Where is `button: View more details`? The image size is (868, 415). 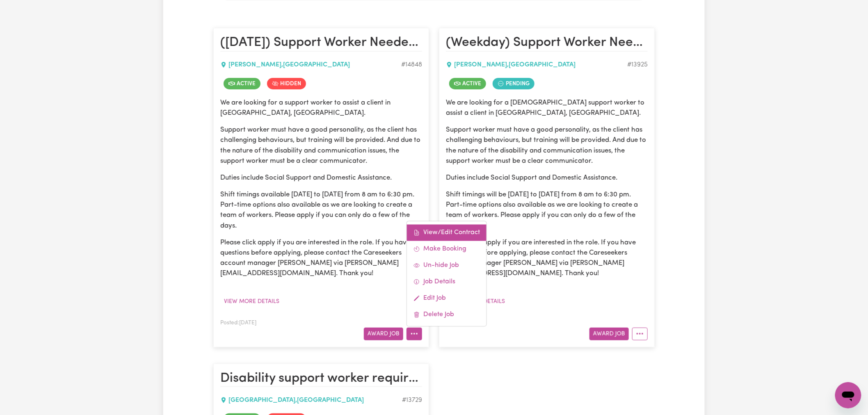 button: View more details is located at coordinates (251, 301).